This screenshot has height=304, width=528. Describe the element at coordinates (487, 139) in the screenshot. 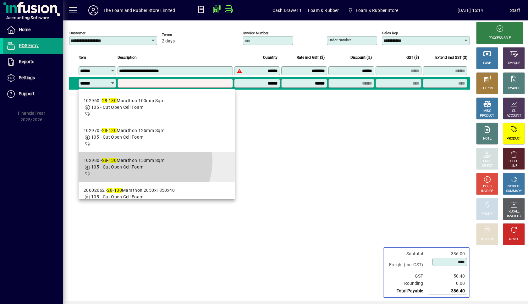

I see `div: NOTE` at that location.